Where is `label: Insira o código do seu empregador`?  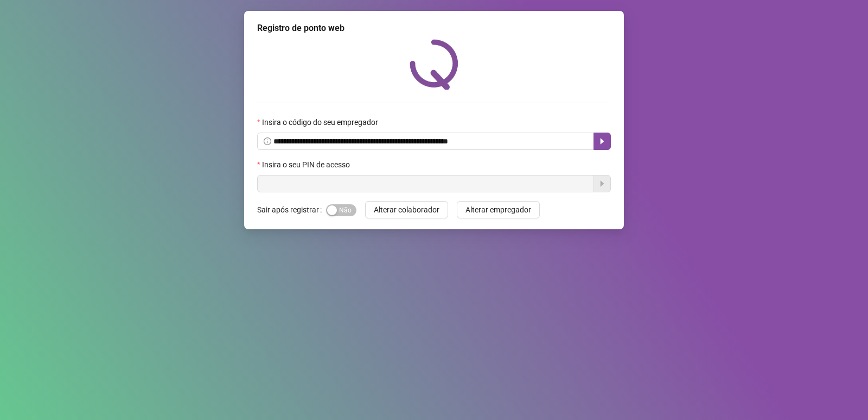
label: Insira o código do seu empregador is located at coordinates (321, 122).